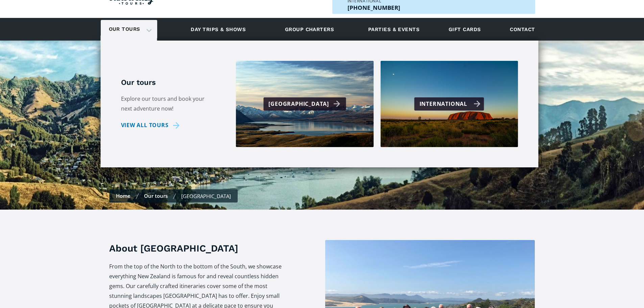 The image size is (644, 308). I want to click on h5: Our tours, so click(168, 82).